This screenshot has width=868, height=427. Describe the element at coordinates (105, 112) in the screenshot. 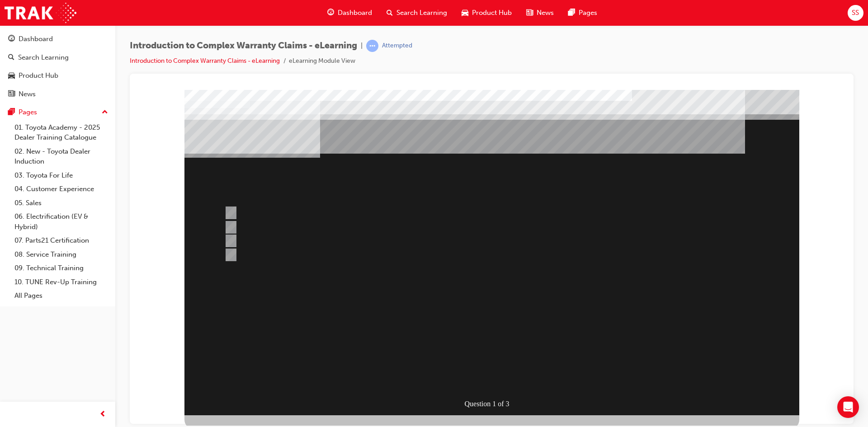

I see `span: up-icon` at that location.